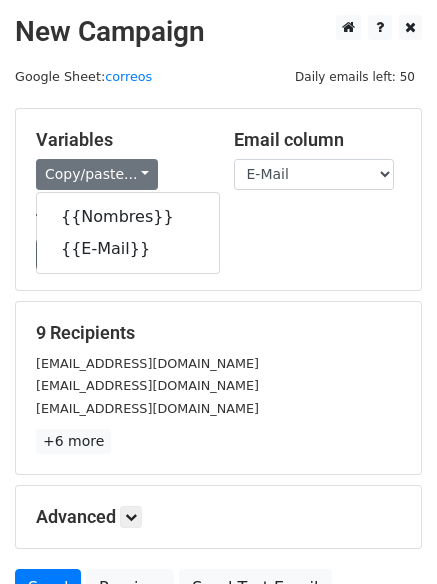 This screenshot has width=437, height=584. What do you see at coordinates (97, 174) in the screenshot?
I see `a: Copy/paste...` at bounding box center [97, 174].